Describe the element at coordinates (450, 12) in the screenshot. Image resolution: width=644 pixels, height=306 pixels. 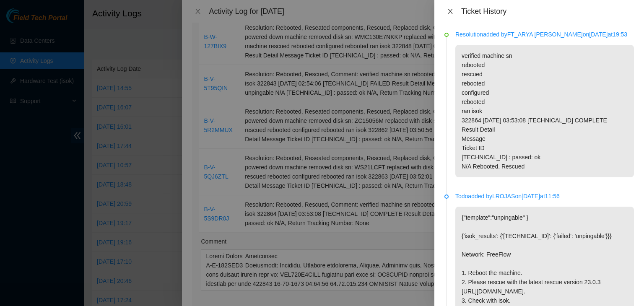
I see `span: close` at that location.